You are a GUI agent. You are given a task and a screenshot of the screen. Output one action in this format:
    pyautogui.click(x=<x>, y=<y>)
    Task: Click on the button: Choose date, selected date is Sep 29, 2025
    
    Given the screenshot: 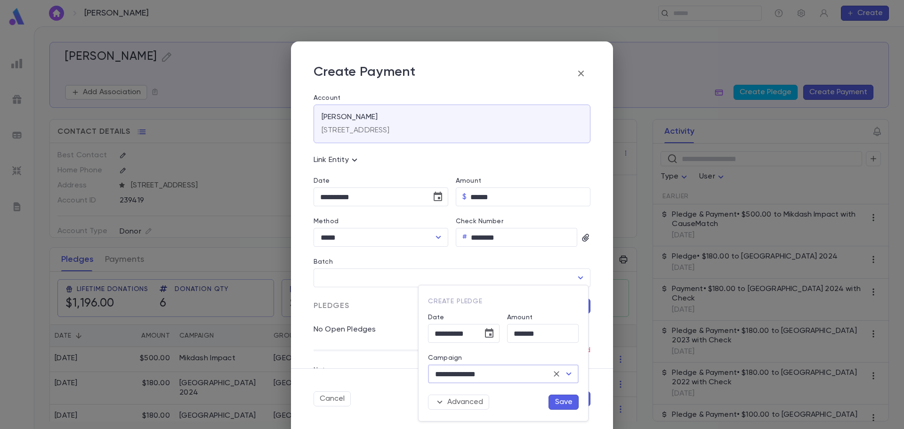 What is the action you would take?
    pyautogui.click(x=489, y=333)
    